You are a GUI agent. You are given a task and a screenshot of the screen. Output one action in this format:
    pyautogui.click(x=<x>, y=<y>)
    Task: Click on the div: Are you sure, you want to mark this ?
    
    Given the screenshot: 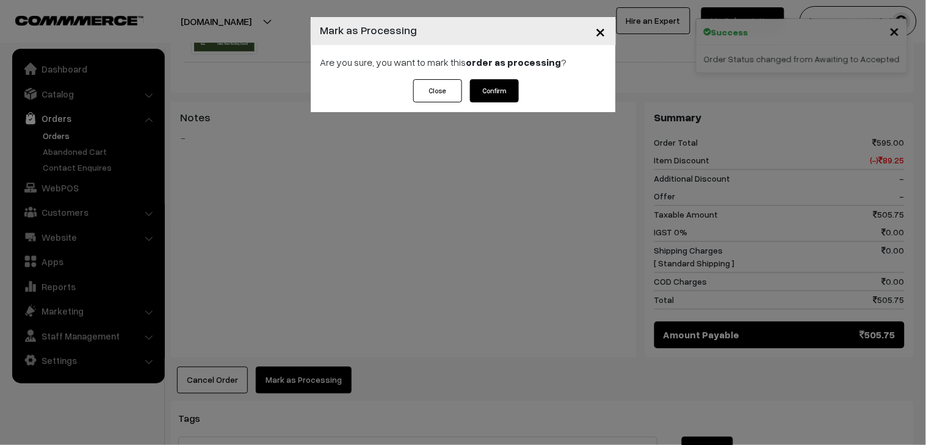 What is the action you would take?
    pyautogui.click(x=463, y=62)
    